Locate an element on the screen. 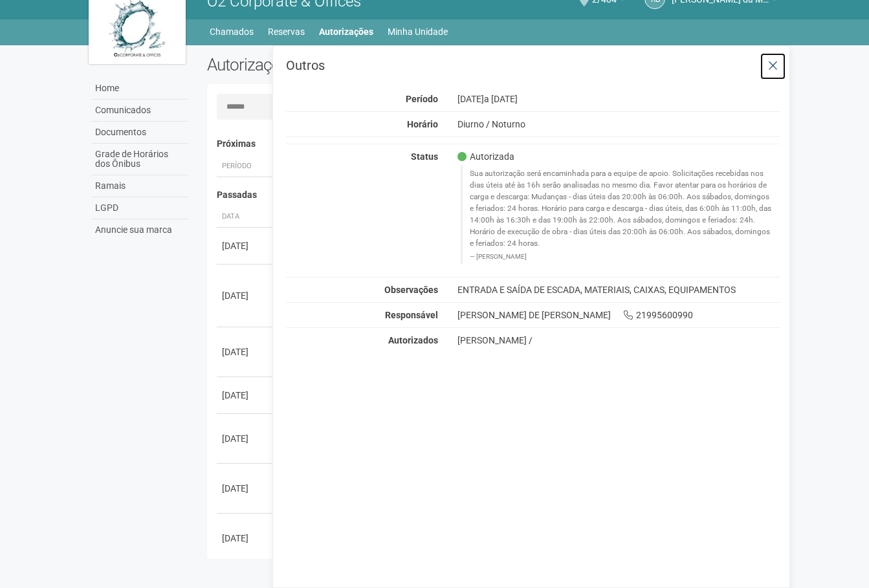 This screenshot has height=588, width=869. a: Anuncie sua marca is located at coordinates (140, 229).